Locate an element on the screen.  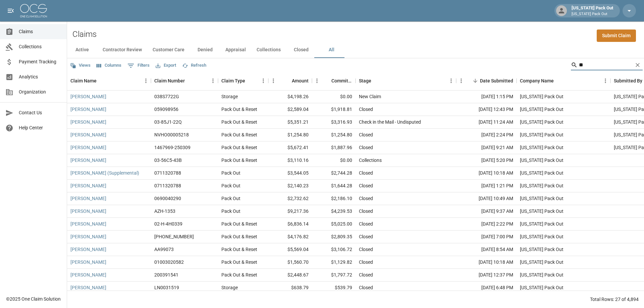
button: Clear is located at coordinates (638, 65).